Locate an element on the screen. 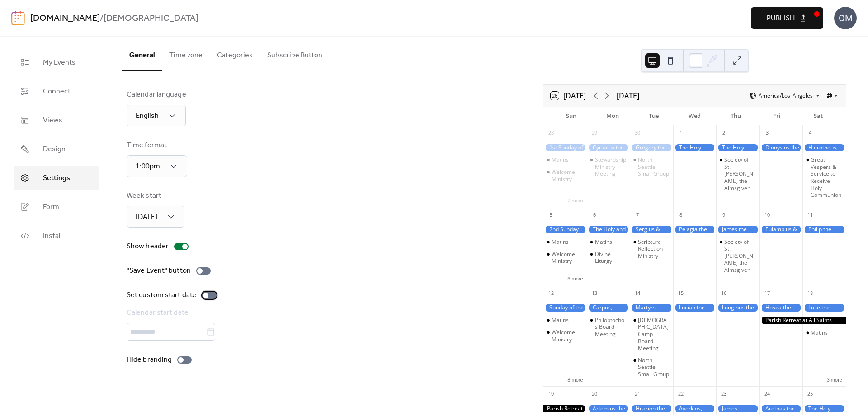 The image size is (868, 415). span: My Events is located at coordinates (59, 63).